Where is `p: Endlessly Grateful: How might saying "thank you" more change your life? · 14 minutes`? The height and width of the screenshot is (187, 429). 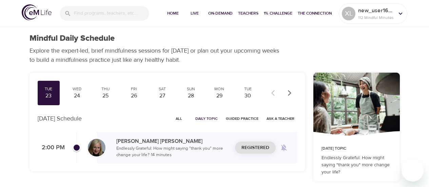
p: Endlessly Grateful: How might saying "thank you" more change your life? · 14 minutes is located at coordinates (173, 151).